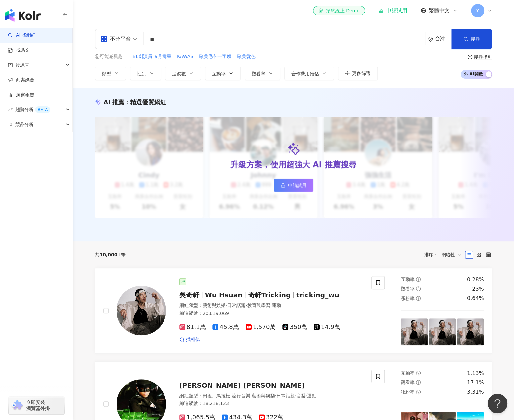 The width and height of the screenshot is (514, 420). What do you see at coordinates (224, 295) in the screenshot?
I see `span: Wu Hsuan` at bounding box center [224, 295].